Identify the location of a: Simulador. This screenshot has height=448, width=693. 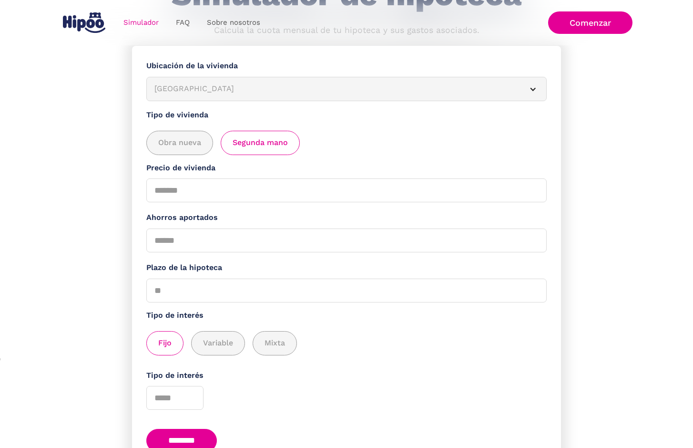
(141, 22).